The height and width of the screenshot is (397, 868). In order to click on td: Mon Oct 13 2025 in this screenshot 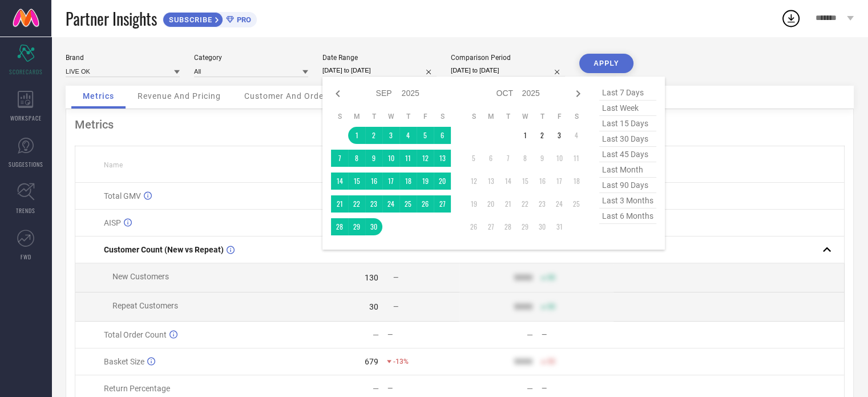, I will do `click(491, 182)`.